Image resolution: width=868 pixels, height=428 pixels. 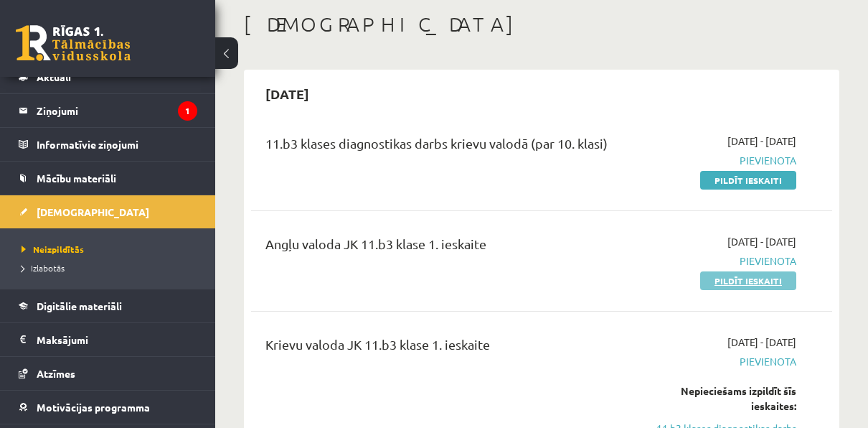 What do you see at coordinates (438, 348) in the screenshot?
I see `div: Krievu valoda JK 11.b3 klase 1. ieskaite` at bounding box center [438, 348].